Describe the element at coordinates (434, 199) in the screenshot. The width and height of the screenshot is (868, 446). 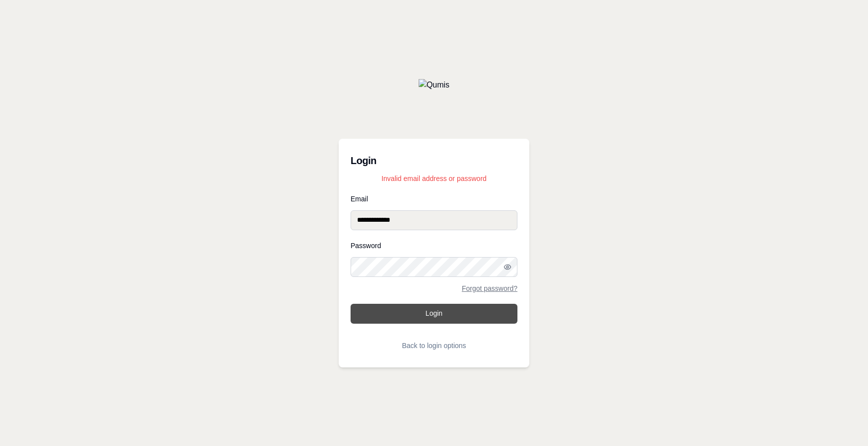
I see `label: Email` at that location.